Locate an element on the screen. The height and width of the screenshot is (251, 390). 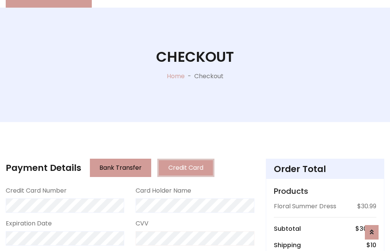
h6: Shipping is located at coordinates (287, 245).